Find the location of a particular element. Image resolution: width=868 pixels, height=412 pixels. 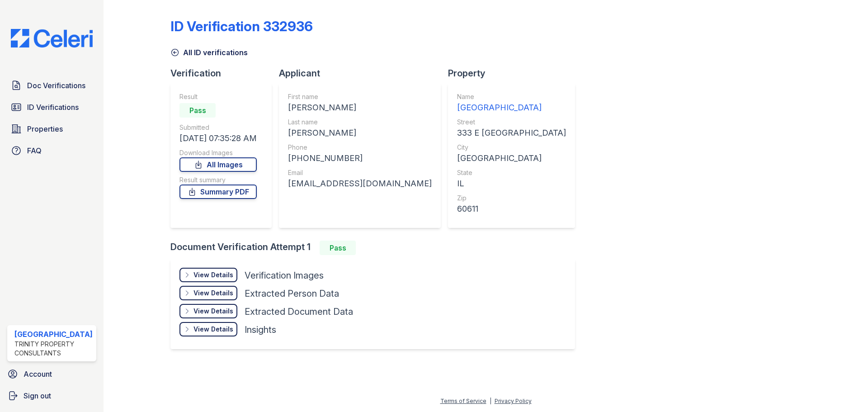

div: Verification Images is located at coordinates (284, 275).